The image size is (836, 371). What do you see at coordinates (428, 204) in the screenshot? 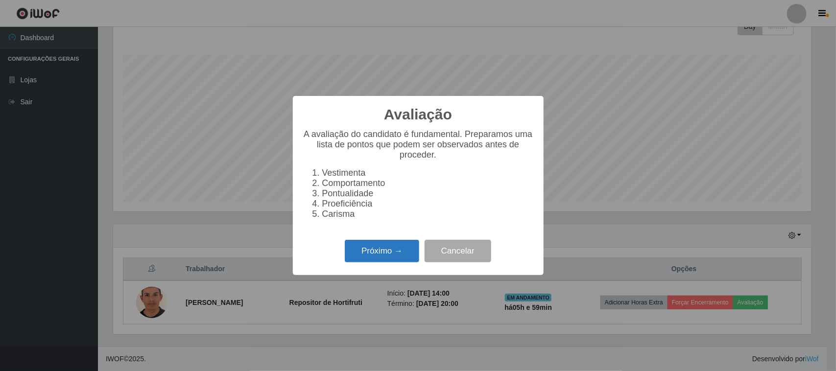
I see `li: Proeficiência` at bounding box center [428, 204].